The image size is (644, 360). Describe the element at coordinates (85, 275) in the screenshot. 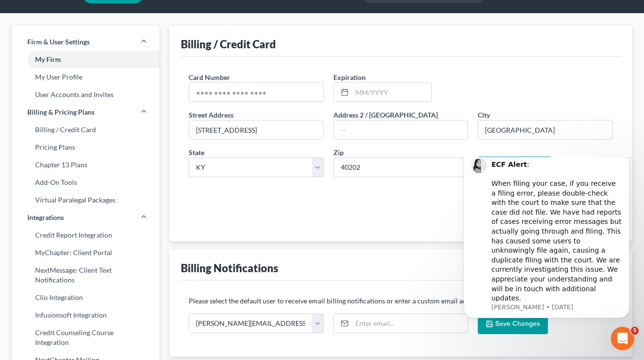

I see `a: NextMessage: Client Text Notifications` at that location.